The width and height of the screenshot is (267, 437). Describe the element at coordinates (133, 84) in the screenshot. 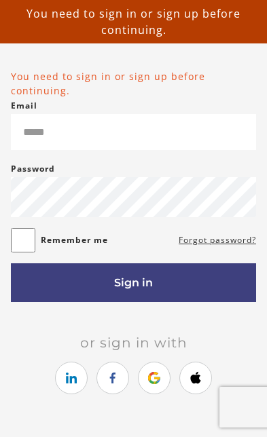

I see `li: You need to sign in or sign up before continuing.` at that location.